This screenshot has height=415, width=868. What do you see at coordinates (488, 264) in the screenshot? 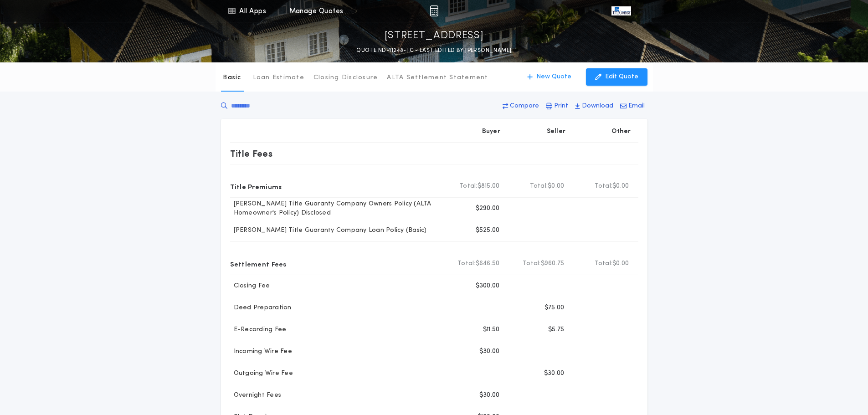
I see `span: $646.50` at bounding box center [488, 264].